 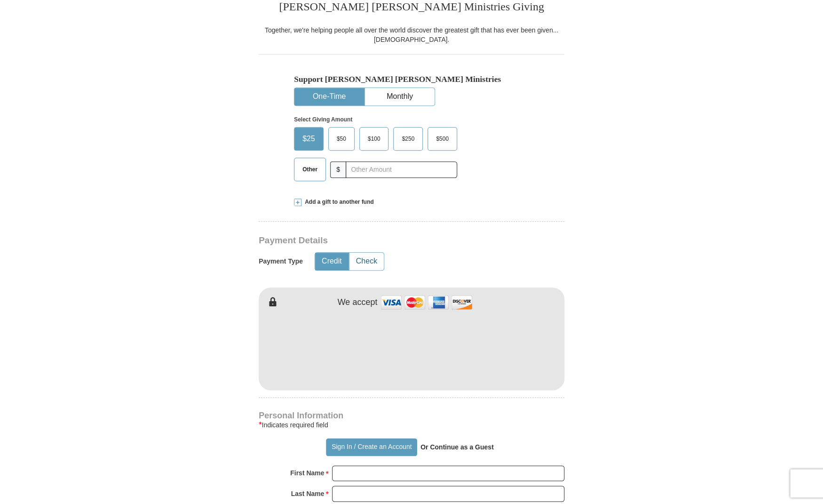 What do you see at coordinates (308, 494) in the screenshot?
I see `strong: Last Name` at bounding box center [308, 494].